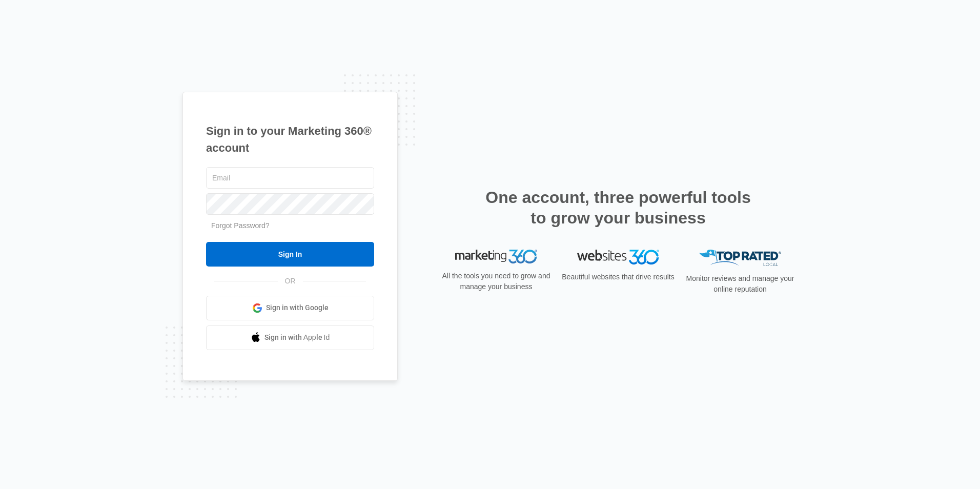 This screenshot has height=489, width=980. Describe the element at coordinates (290, 178) in the screenshot. I see `input: Email` at that location.